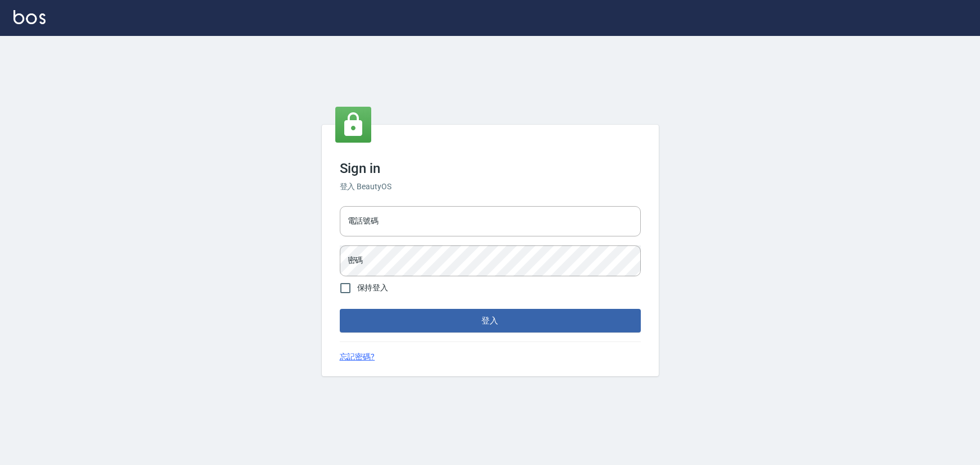  Describe the element at coordinates (29, 17) in the screenshot. I see `img: Logo` at that location.